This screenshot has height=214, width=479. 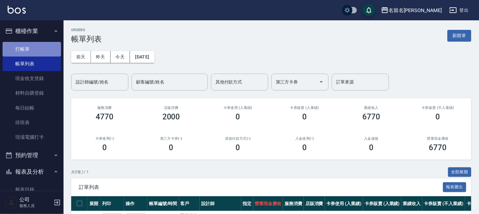 What do you see at coordinates (32, 190) in the screenshot?
I see `a: 報表目錄` at bounding box center [32, 190].